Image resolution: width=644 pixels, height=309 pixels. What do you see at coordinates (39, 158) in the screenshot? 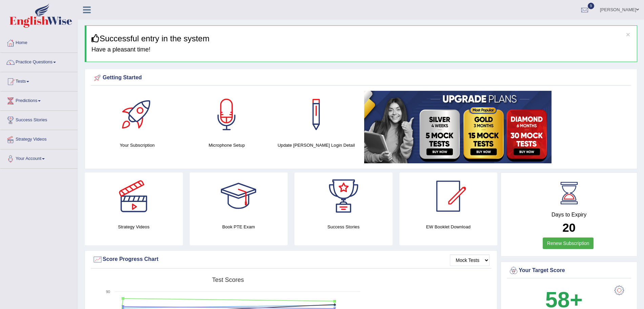
I see `a: Your Account` at bounding box center [39, 158].